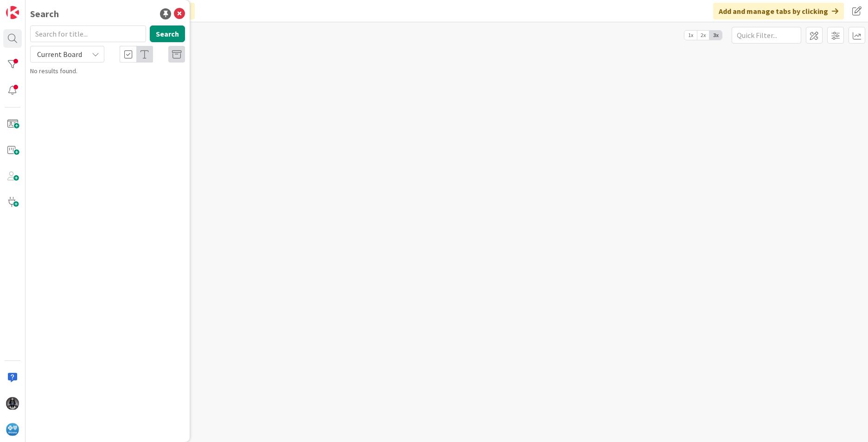 Image resolution: width=868 pixels, height=442 pixels. What do you see at coordinates (168, 34) in the screenshot?
I see `button: Search` at bounding box center [168, 34].